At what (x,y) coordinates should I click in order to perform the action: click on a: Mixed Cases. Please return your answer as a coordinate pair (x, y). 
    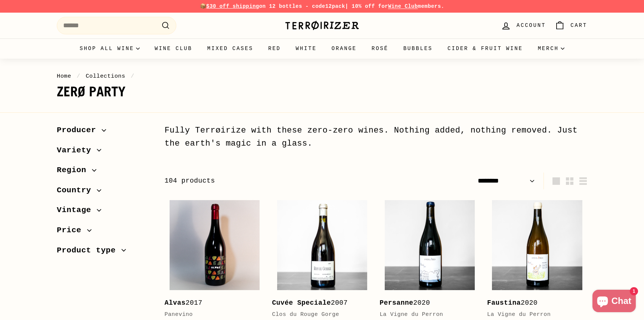
    Looking at the image, I should click on (230, 49).